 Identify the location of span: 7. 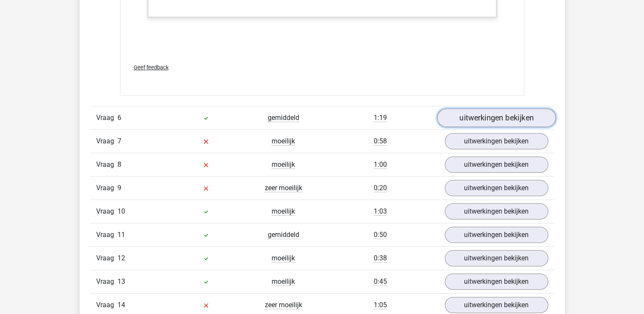
(119, 141).